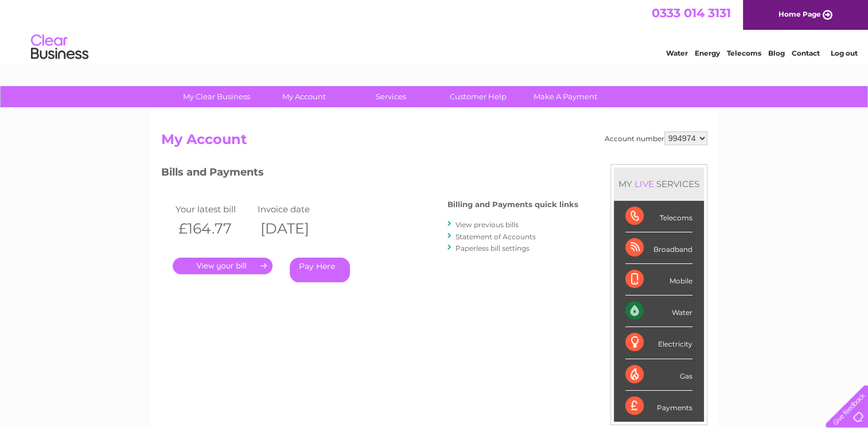  What do you see at coordinates (659, 184) in the screenshot?
I see `div: MY SERVICES` at bounding box center [659, 184].